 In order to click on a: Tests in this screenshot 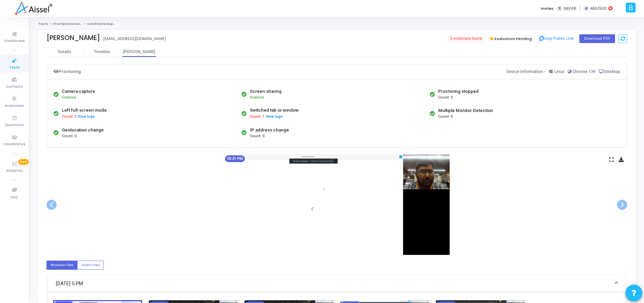, I will do `click(43, 24)`.